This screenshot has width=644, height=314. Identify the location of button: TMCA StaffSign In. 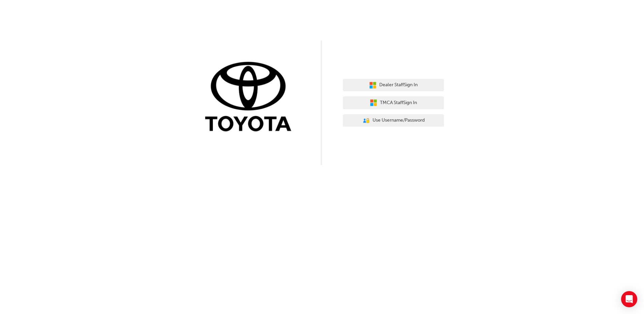
(393, 103).